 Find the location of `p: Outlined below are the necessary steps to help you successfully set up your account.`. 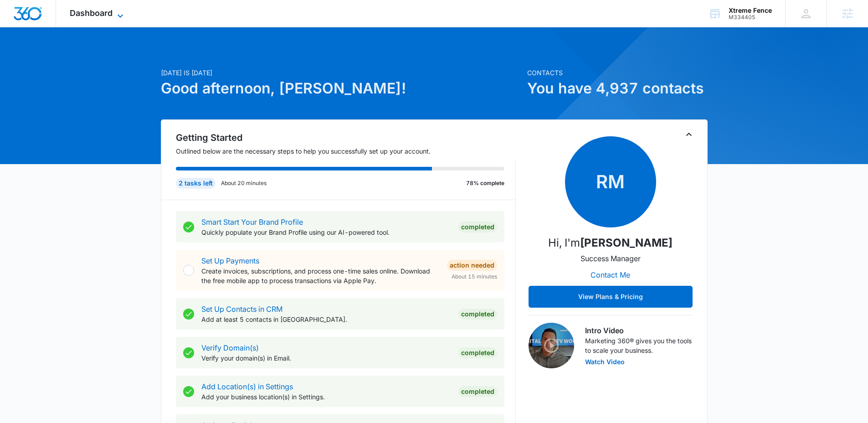

p: Outlined below are the necessary steps to help you successfully set up your account. is located at coordinates (346, 151).